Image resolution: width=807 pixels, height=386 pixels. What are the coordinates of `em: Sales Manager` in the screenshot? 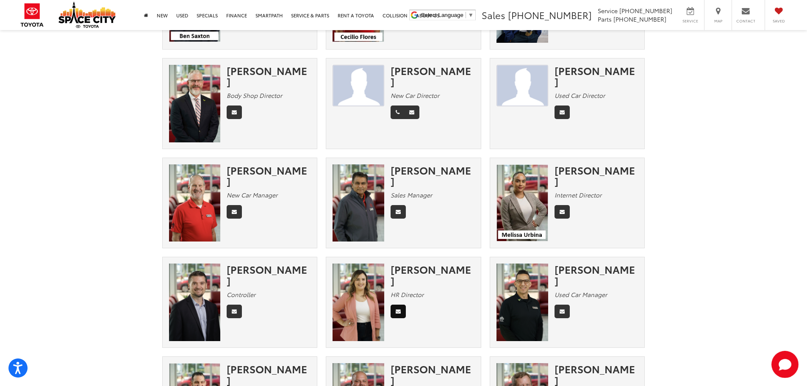 It's located at (411, 195).